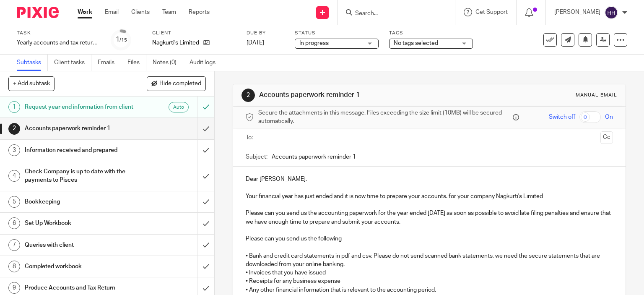  I want to click on p: Your financial year has just ended and it is now time to prepare your accounts. for your company ..., so click(430, 196).